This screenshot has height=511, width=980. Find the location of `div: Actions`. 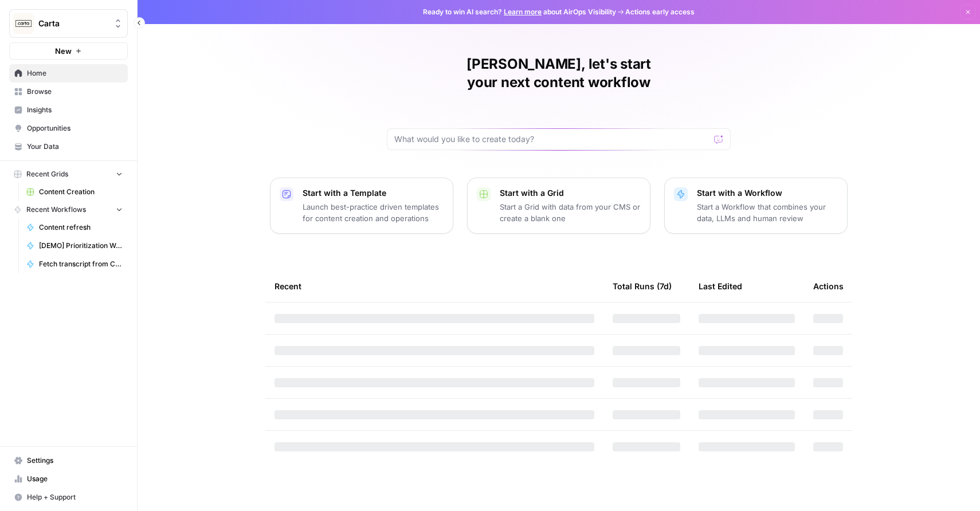

div: Actions is located at coordinates (828, 286).